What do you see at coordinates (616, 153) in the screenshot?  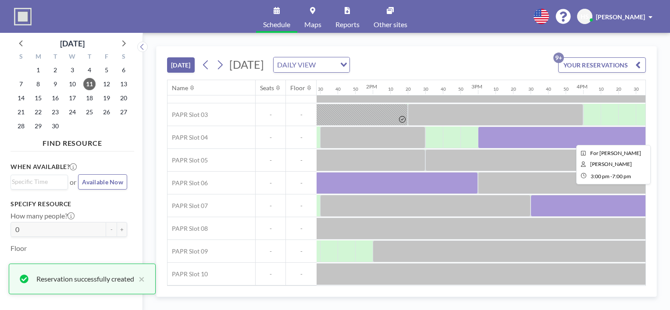 I see `span: For Benny` at bounding box center [616, 153].